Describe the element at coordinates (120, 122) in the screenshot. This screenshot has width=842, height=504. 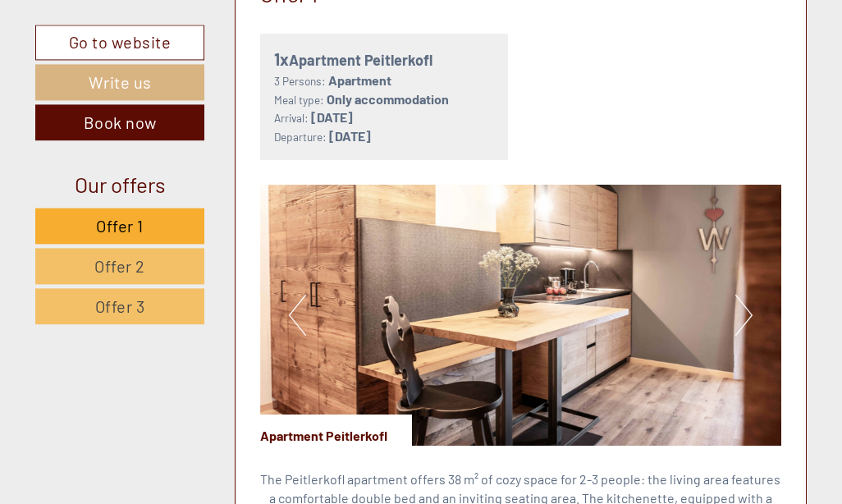
I see `a: Book now` at that location.